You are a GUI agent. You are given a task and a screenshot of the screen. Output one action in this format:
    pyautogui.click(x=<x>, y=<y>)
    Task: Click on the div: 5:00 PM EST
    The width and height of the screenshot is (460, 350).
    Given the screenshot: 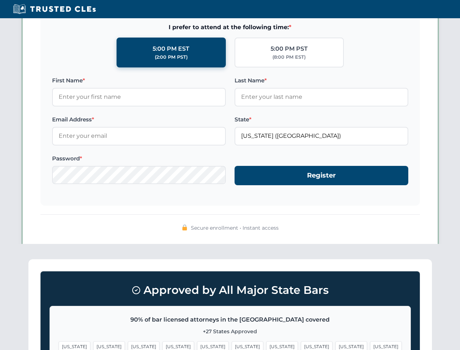 What is the action you would take?
    pyautogui.click(x=171, y=49)
    